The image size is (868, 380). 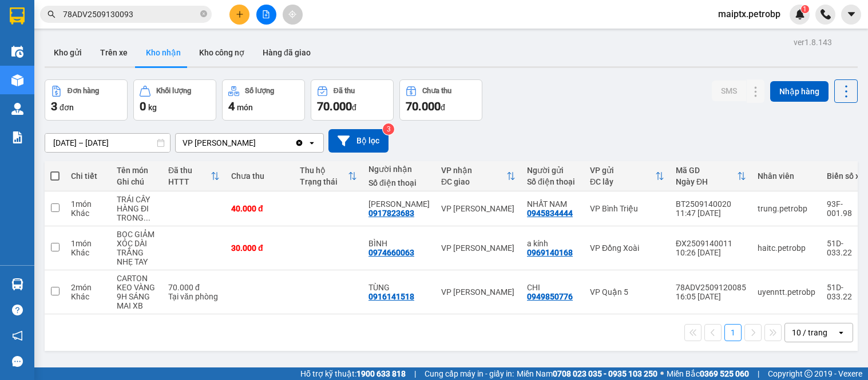 I want to click on div: Khối lượng, so click(x=173, y=91).